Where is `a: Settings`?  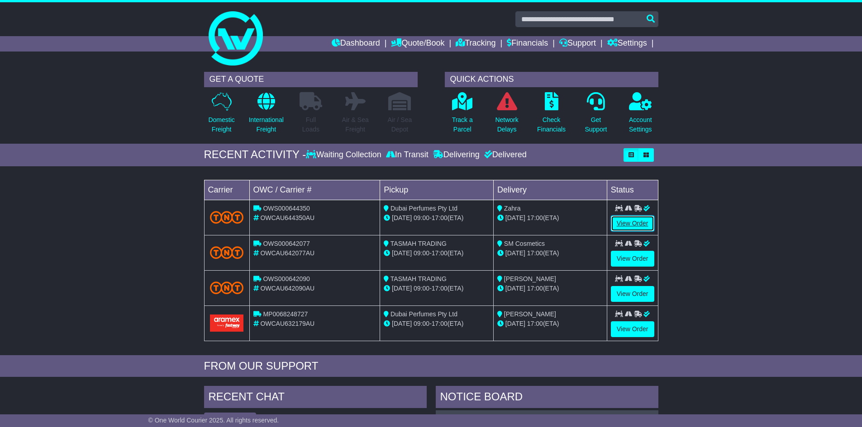 a: Settings is located at coordinates (627, 44).